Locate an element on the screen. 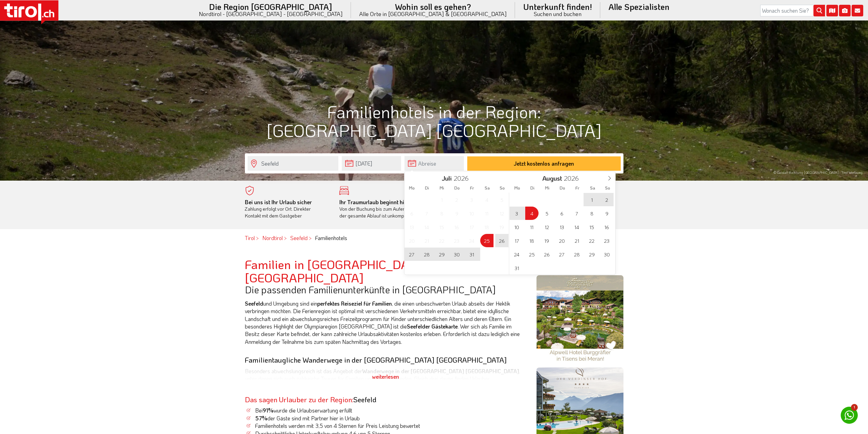 The height and width of the screenshot is (434, 868). span: August 27, 2026 is located at coordinates (562, 254).